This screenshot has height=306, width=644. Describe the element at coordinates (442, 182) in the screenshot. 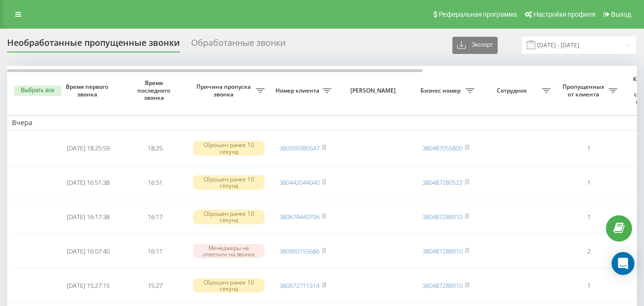

I see `a: 380487280522` at that location.